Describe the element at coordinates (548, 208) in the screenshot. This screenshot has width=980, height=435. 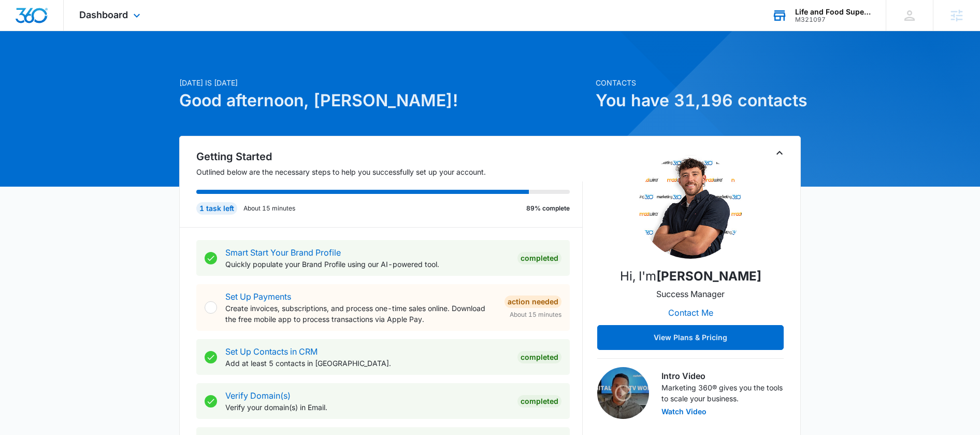
I see `p: 89% complete` at that location.